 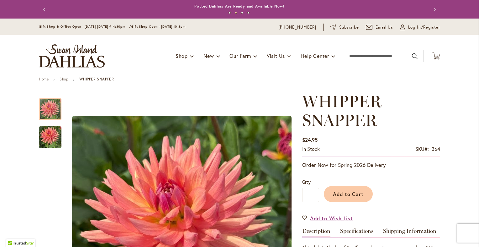 What do you see at coordinates (410, 232) in the screenshot?
I see `a: Shipping Information` at bounding box center [410, 232].